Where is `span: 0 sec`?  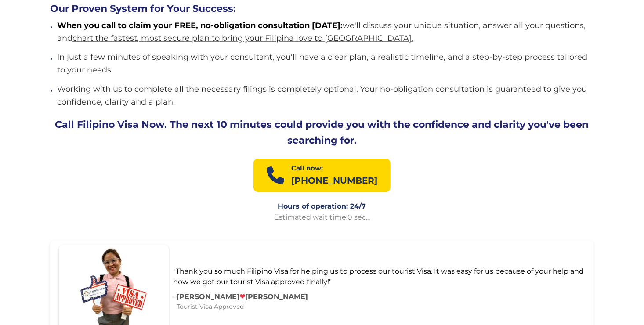
span: 0 sec is located at coordinates (357, 217).